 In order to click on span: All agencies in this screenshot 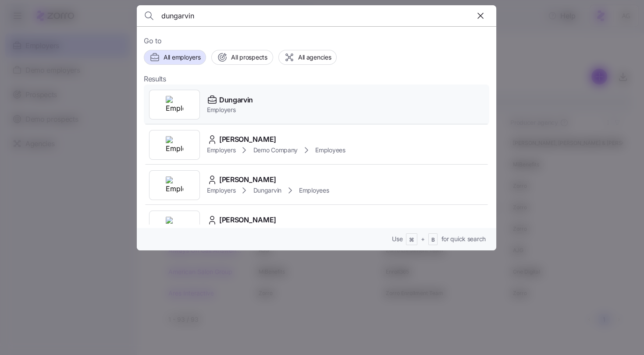, I will do `click(315, 57)`.